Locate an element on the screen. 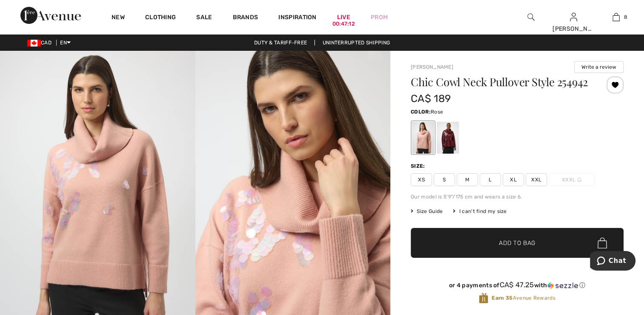 This screenshot has width=644, height=315. span: XL is located at coordinates (514, 179).